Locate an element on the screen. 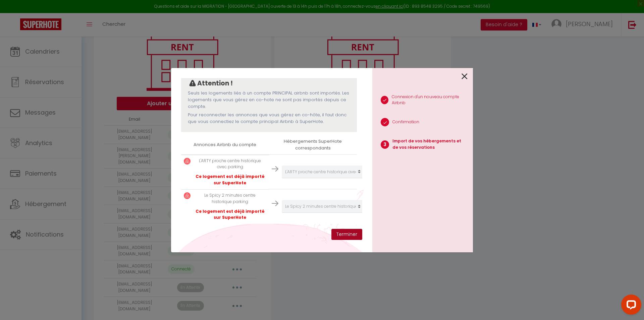 This screenshot has height=320, width=644. p: Le Spicy 2 minutes centre historique parking is located at coordinates (230, 198).